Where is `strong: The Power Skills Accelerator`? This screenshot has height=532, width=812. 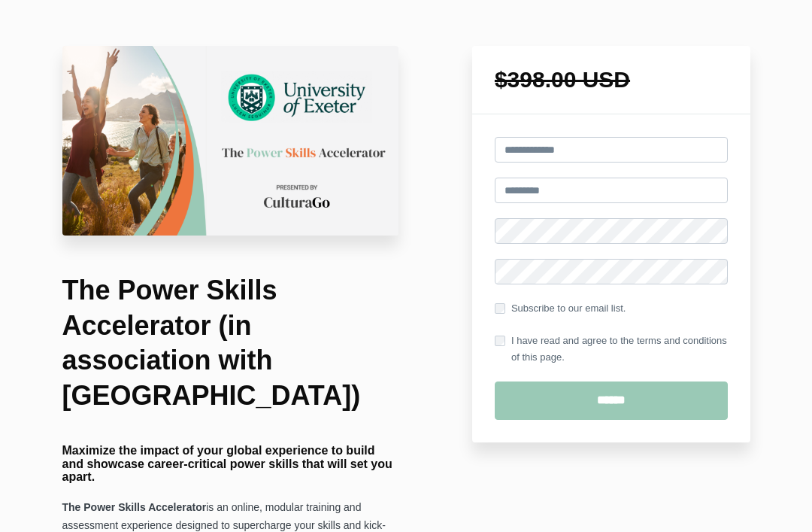
strong: The Power Skills Accelerator is located at coordinates (135, 507).